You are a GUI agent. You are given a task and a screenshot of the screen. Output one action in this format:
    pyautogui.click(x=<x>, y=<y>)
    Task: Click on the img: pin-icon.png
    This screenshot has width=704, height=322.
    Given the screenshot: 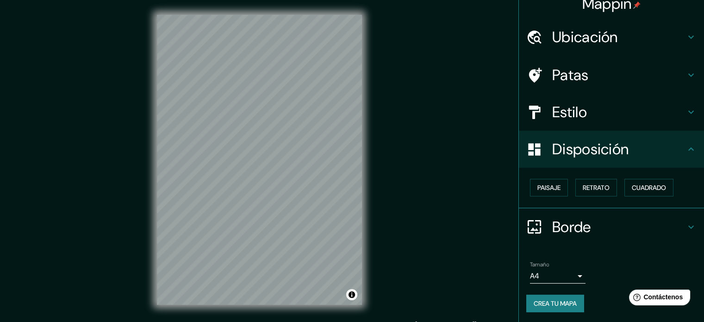 What is the action you would take?
    pyautogui.click(x=637, y=5)
    